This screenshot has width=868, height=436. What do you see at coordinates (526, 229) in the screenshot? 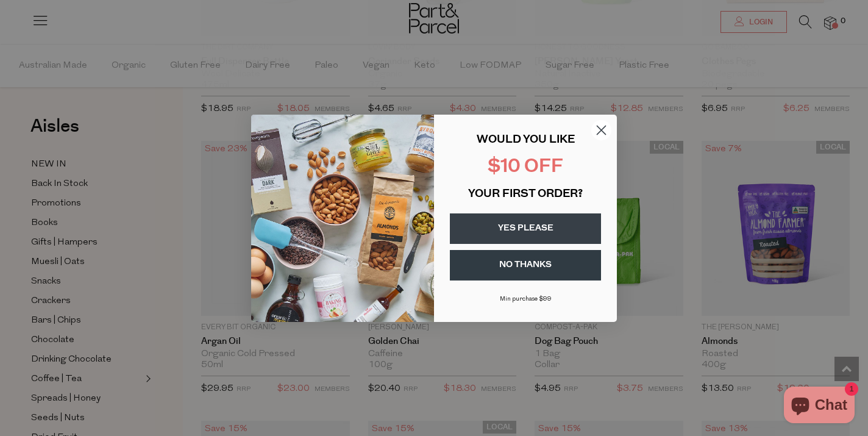
I see `button: YES PLEASE` at bounding box center [526, 229].